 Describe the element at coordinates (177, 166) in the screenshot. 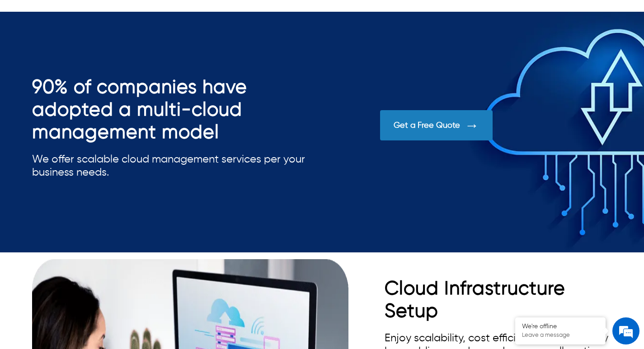

I see `div: We offer scalable cloud management services per your business needs.` at that location.